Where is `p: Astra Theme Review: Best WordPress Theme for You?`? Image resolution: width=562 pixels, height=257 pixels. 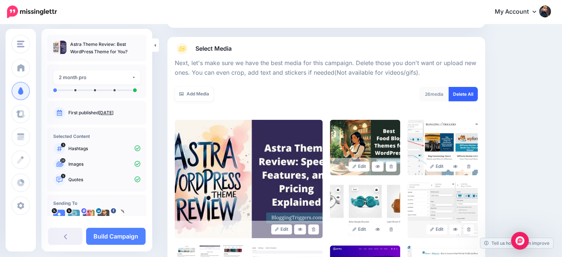 p: Astra Theme Review: Best WordPress Theme for You? is located at coordinates (105, 48).